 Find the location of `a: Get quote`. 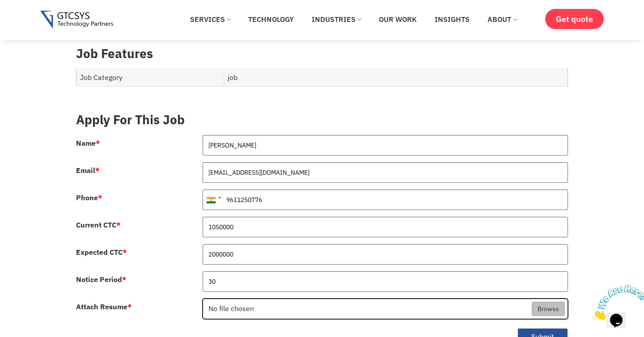

a: Get quote is located at coordinates (575, 19).